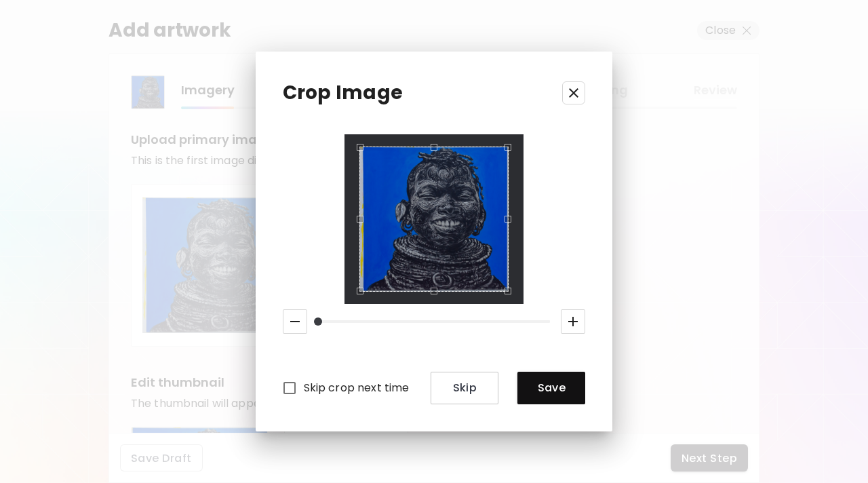 This screenshot has width=868, height=483. I want to click on button: Skip, so click(464, 388).